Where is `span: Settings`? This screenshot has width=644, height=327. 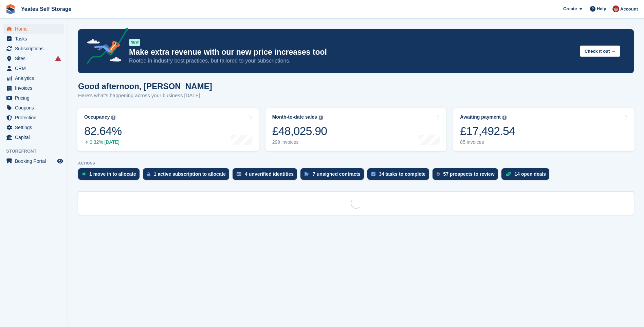
span: Settings is located at coordinates (35, 127).